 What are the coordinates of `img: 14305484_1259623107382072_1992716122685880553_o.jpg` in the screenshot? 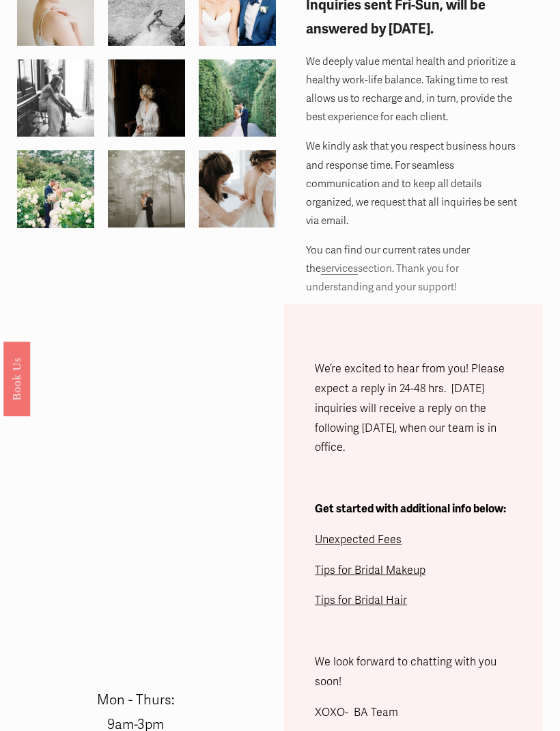 It's located at (56, 189).